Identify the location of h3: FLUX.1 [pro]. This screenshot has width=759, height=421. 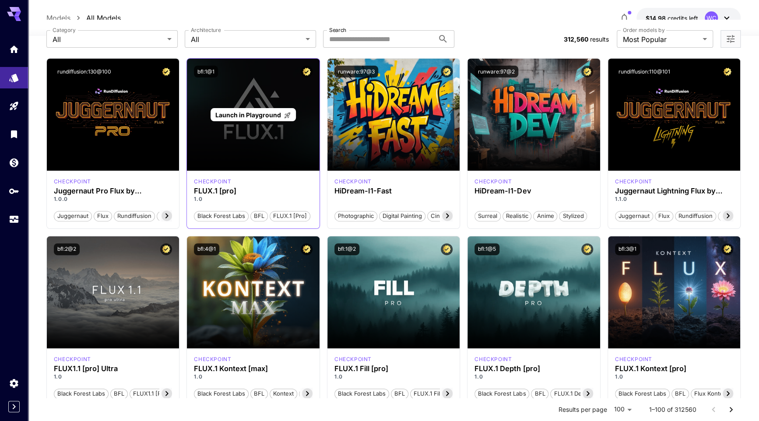
(253, 191).